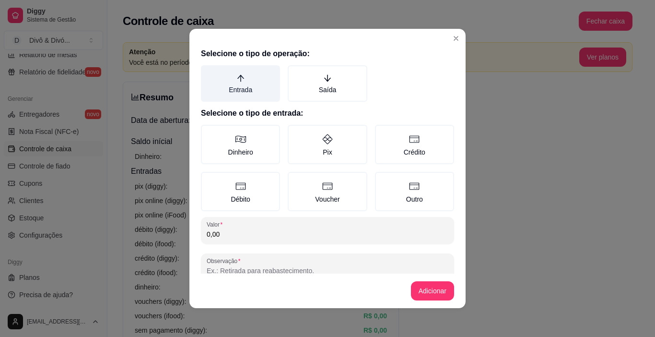 This screenshot has height=337, width=655. Describe the element at coordinates (240, 144) in the screenshot. I see `label: Dinheiro` at that location.